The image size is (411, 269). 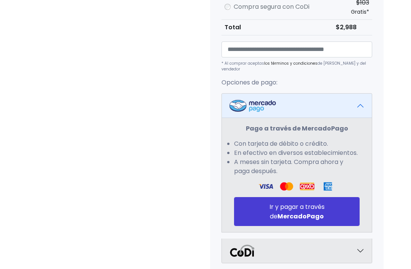 What do you see at coordinates (307, 186) in the screenshot?
I see `img: Oxxo Logo` at bounding box center [307, 186].